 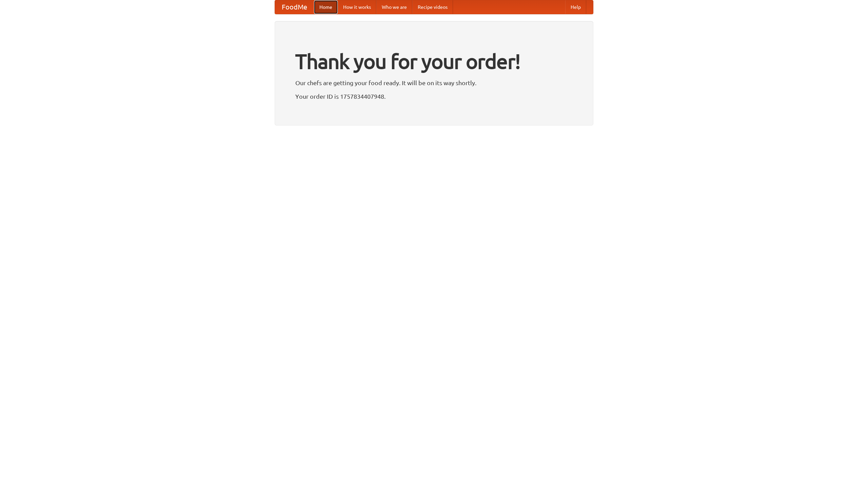 What do you see at coordinates (434, 96) in the screenshot?
I see `p: Your order ID is 1757834407948.` at bounding box center [434, 96].